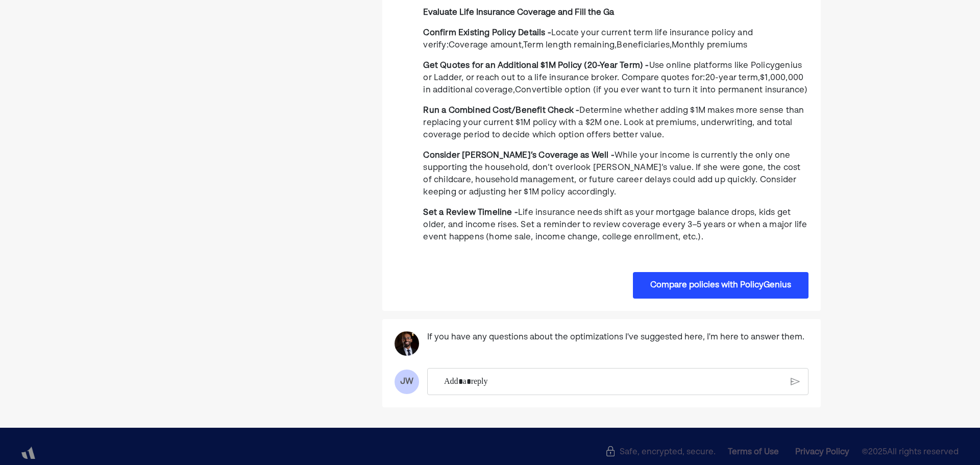  Describe the element at coordinates (644, 46) in the screenshot. I see `span: Beneficiaries,` at that location.